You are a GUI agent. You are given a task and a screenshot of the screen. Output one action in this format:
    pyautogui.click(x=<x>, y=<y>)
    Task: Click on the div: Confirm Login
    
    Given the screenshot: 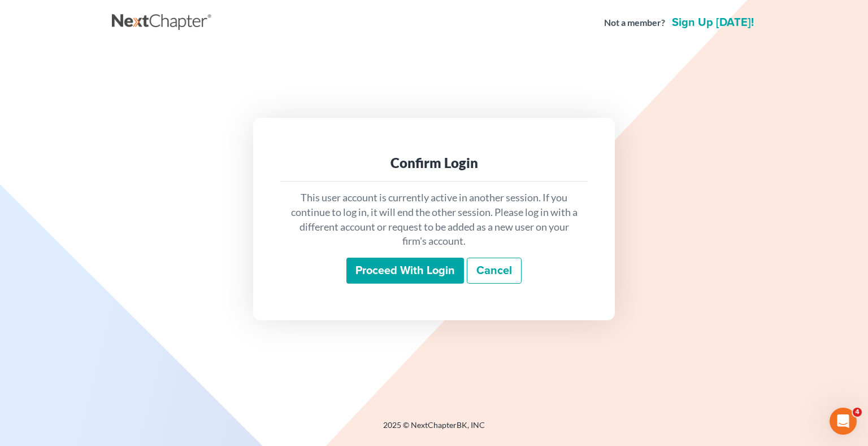 What is the action you would take?
    pyautogui.click(x=434, y=163)
    